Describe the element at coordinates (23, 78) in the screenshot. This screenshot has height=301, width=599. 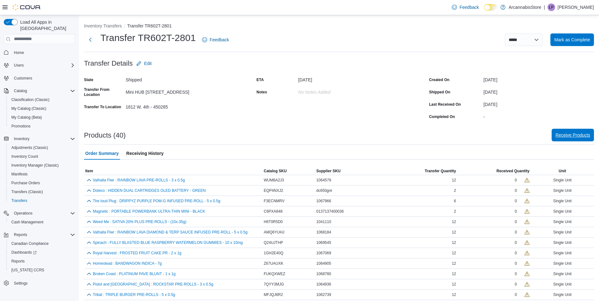
I see `a: Customers` at that location.